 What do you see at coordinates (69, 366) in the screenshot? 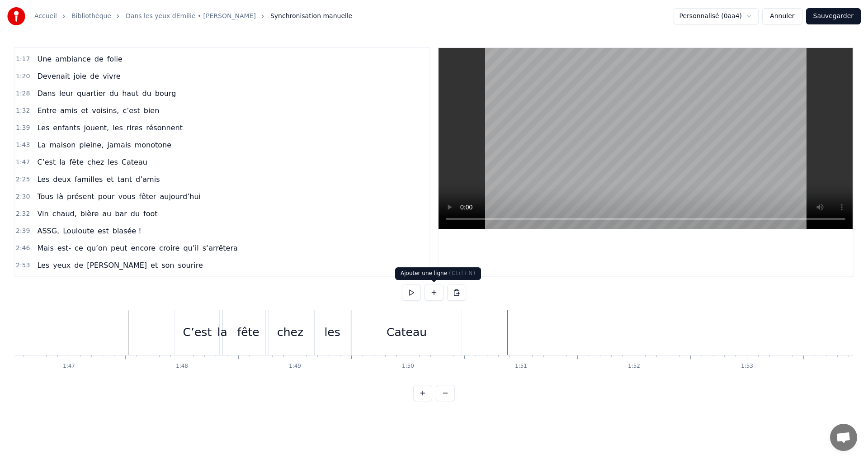
I see `div: 1:47` at bounding box center [69, 366].